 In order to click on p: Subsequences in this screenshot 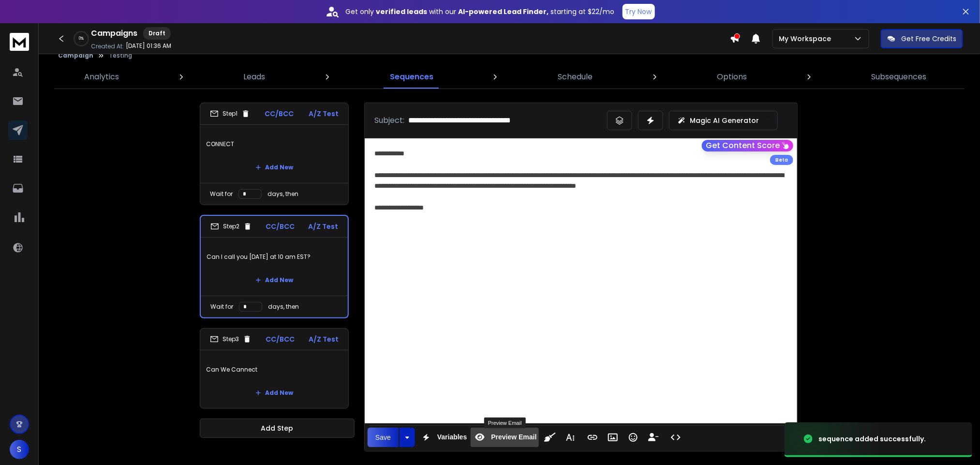, I will do `click(899, 77)`.